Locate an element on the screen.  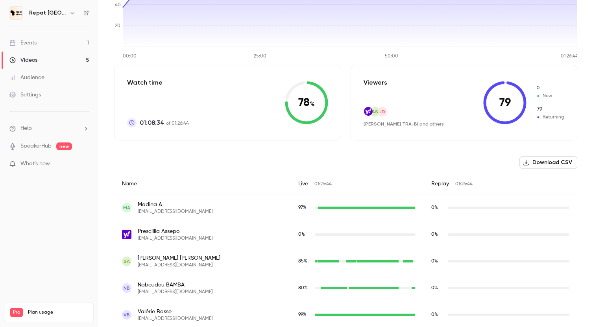
span: new is located at coordinates (64, 146).